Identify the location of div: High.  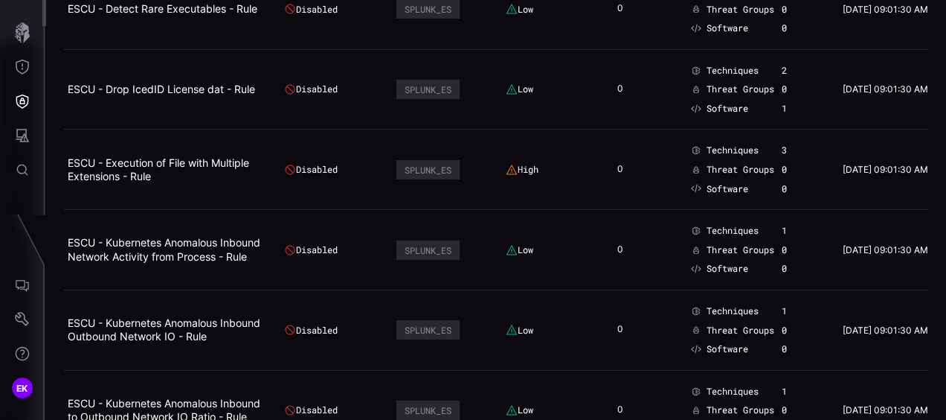
(522, 170).